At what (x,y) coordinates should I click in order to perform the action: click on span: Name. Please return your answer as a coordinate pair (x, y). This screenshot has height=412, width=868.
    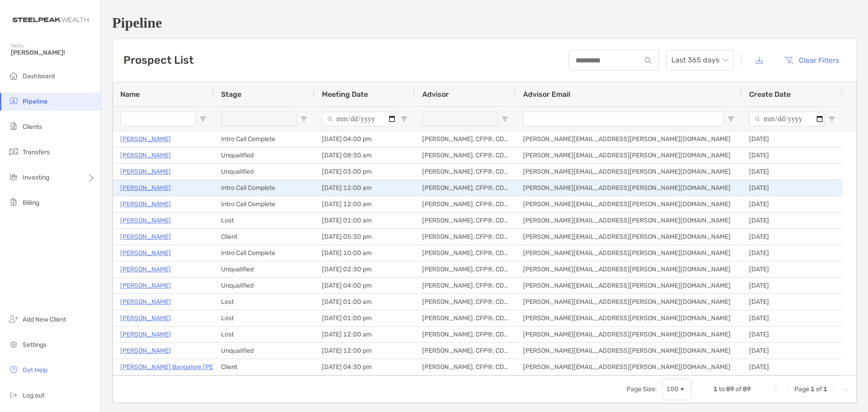
    Looking at the image, I should click on (130, 94).